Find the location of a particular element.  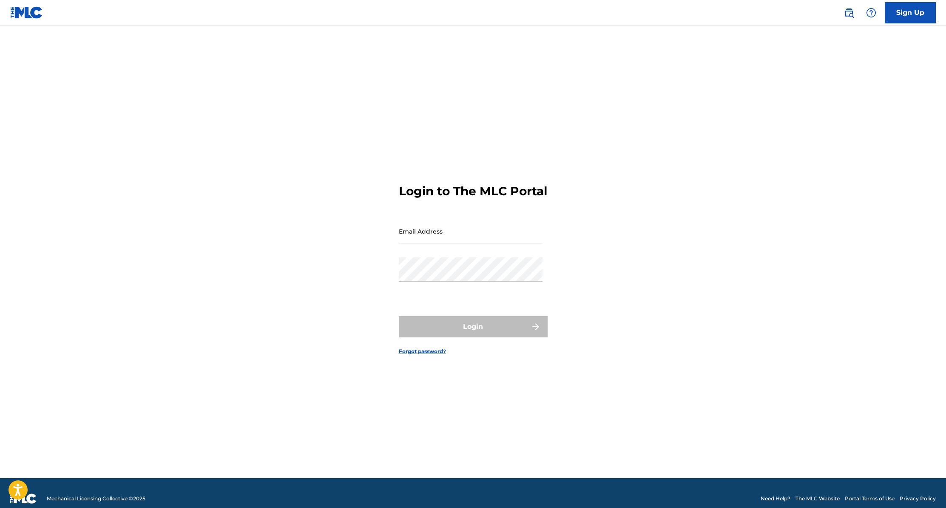

a: Sign Up is located at coordinates (911, 13).